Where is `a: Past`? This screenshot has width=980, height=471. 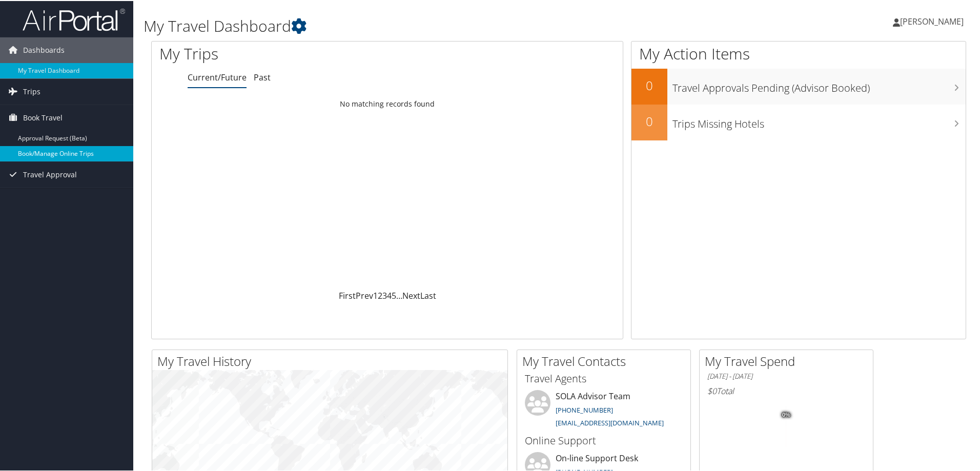 a: Past is located at coordinates (262, 76).